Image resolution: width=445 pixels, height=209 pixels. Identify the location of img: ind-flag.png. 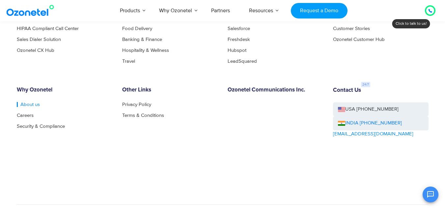
(342, 123).